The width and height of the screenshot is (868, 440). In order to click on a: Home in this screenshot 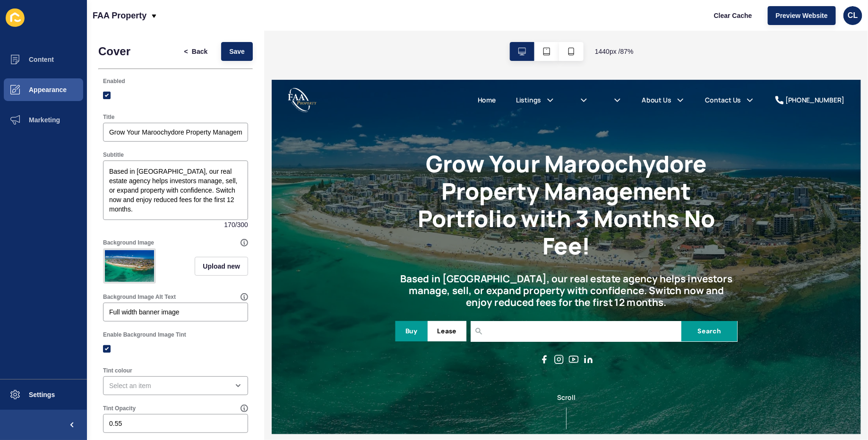, I will do `click(249, 24)`.